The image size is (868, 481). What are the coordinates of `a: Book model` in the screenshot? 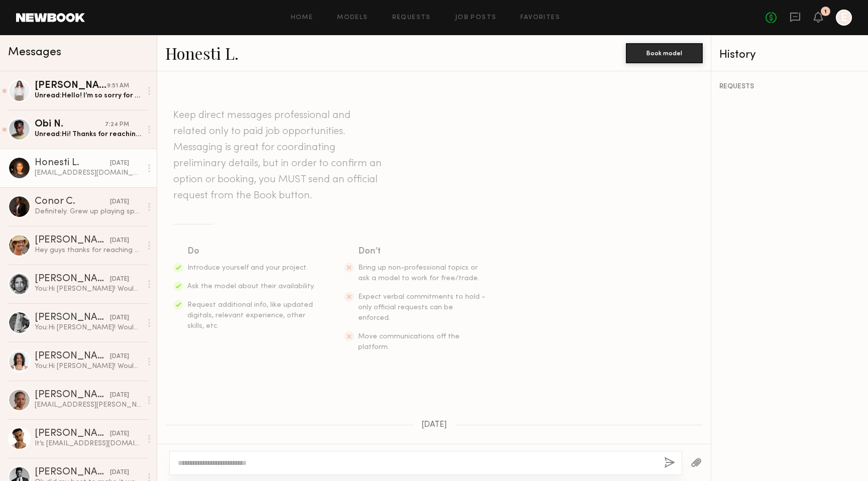 It's located at (664, 52).